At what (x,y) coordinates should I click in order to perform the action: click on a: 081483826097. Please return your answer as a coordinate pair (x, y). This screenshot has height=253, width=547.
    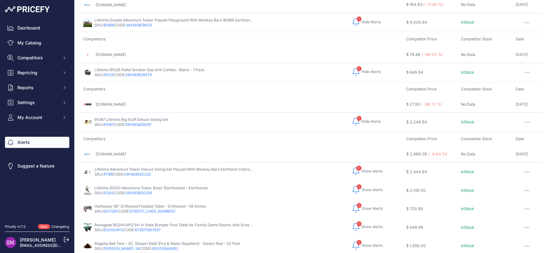
    Looking at the image, I should click on (138, 124).